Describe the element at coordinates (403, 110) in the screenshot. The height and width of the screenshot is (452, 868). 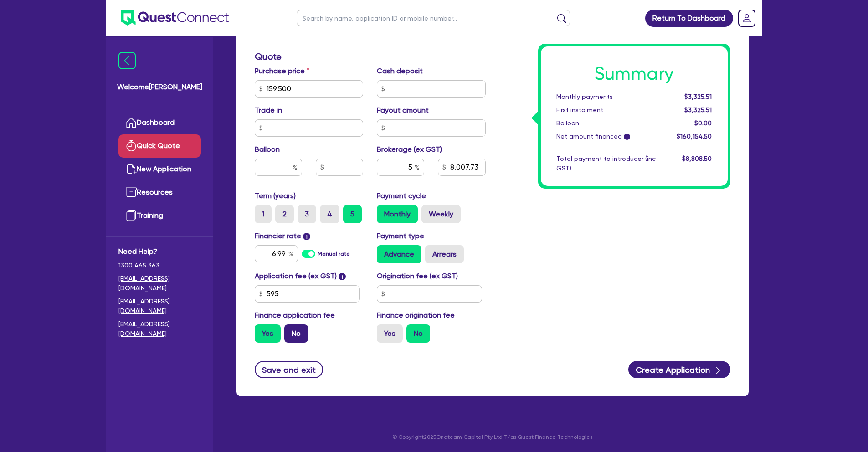
I see `label: Payout amount` at that location.